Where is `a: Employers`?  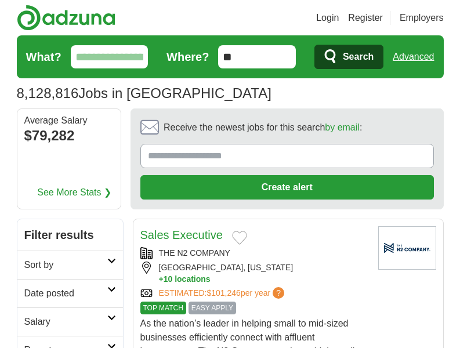
a: Employers is located at coordinates (421, 18).